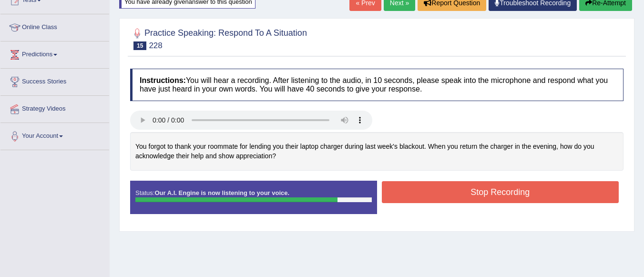 The width and height of the screenshot is (644, 277). Describe the element at coordinates (55, 53) in the screenshot. I see `a: Predictions` at that location.